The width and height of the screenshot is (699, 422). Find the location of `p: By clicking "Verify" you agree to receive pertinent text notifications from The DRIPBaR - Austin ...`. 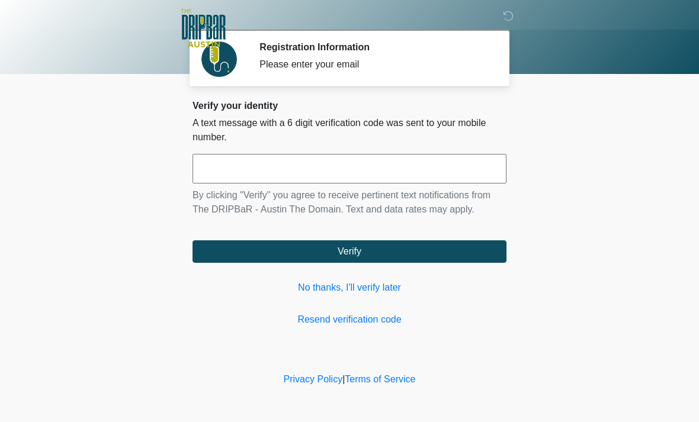

p: By clicking "Verify" you agree to receive pertinent text notifications from The DRIPBaR - Austin ... is located at coordinates (350, 203).